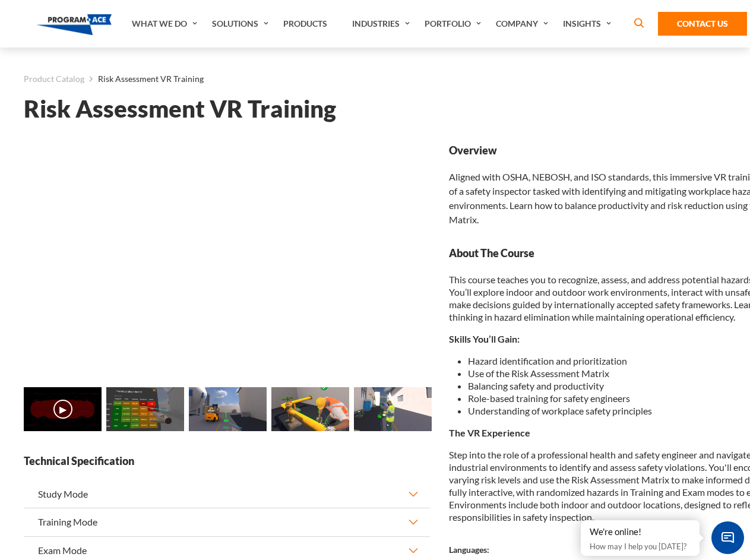 This screenshot has height=560, width=750. Describe the element at coordinates (310, 409) in the screenshot. I see `img: Risk Assessment VR Training - Preview 3` at that location.